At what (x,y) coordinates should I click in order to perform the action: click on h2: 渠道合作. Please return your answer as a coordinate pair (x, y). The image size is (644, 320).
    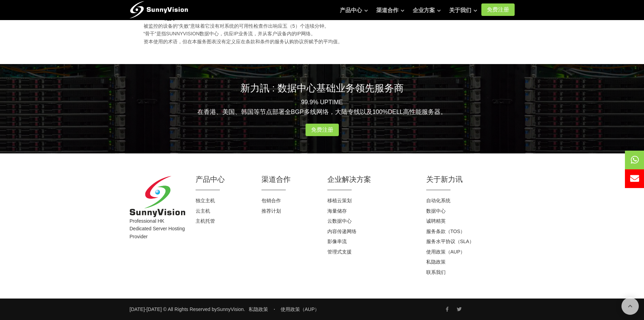
    Looking at the image, I should click on (290, 179).